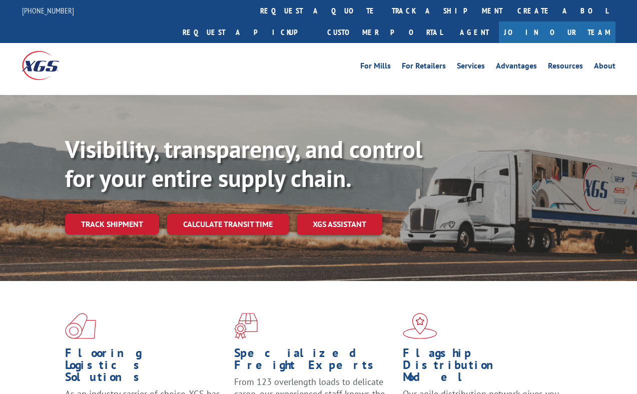 This screenshot has width=637, height=394. What do you see at coordinates (246, 326) in the screenshot?
I see `img: xgs-icon-focused-on-flooring-red` at bounding box center [246, 326].